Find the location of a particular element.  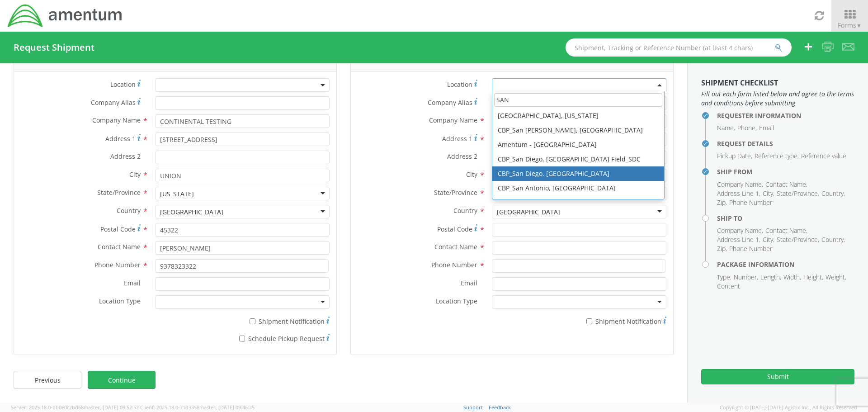

a: Support is located at coordinates (473, 407).